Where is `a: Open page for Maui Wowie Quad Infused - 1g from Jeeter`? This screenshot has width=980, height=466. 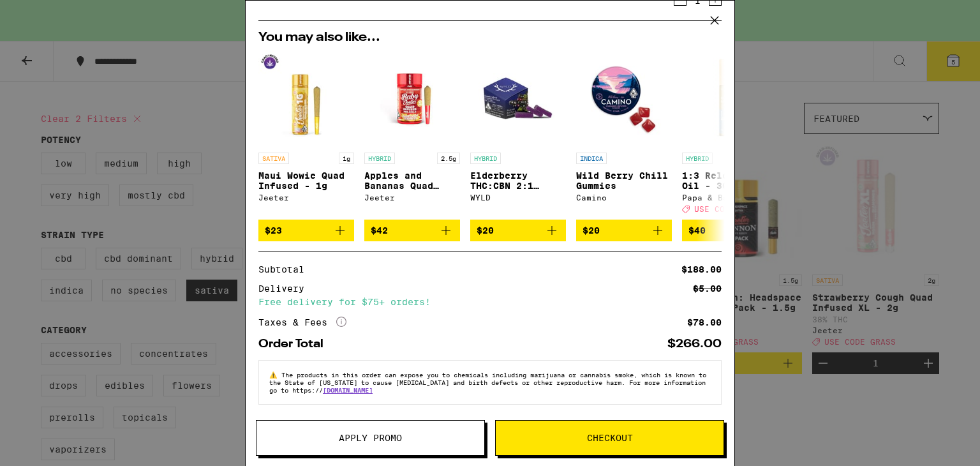 a: Open page for Maui Wowie Quad Infused - 1g from Jeeter is located at coordinates (306, 135).